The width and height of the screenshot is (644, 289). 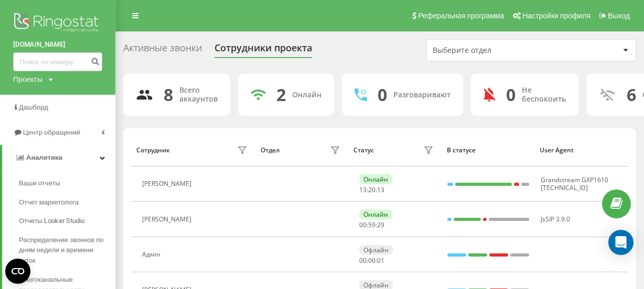 I want to click on div: Всего аккаунтов, so click(x=198, y=95).